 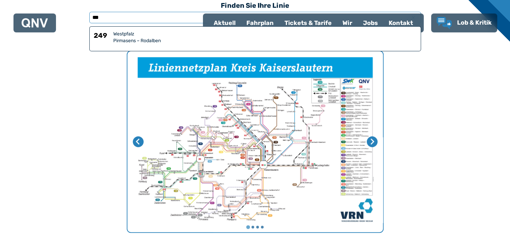 I want to click on li: 1 von 4, so click(x=255, y=141).